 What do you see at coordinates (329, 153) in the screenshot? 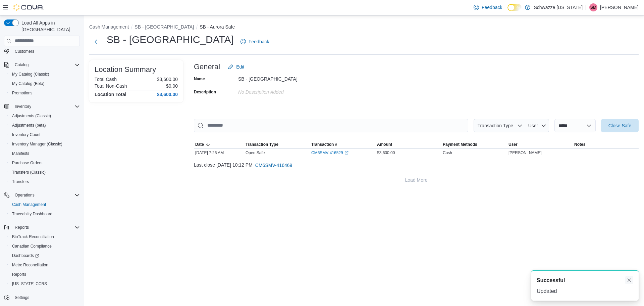
I see `a: CM6SMV-416529External link` at bounding box center [329, 153].